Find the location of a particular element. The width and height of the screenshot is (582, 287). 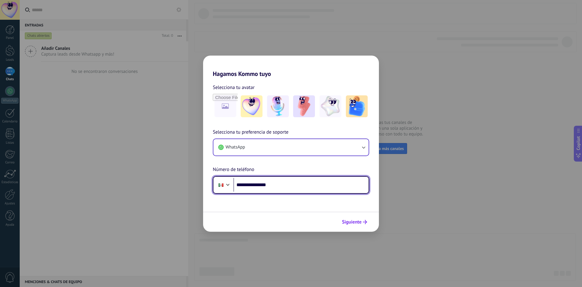

div: Mexico: + 52 is located at coordinates (221, 185).